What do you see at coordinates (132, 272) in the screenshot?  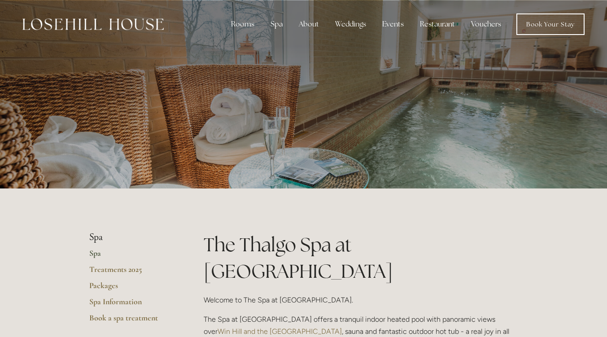 I see `a: Treatments 2025` at bounding box center [132, 272].